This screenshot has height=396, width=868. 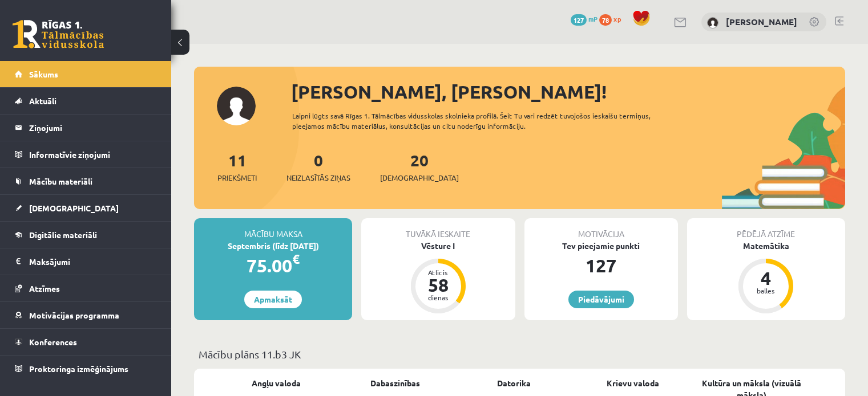 I want to click on span: Atzīmes, so click(x=45, y=288).